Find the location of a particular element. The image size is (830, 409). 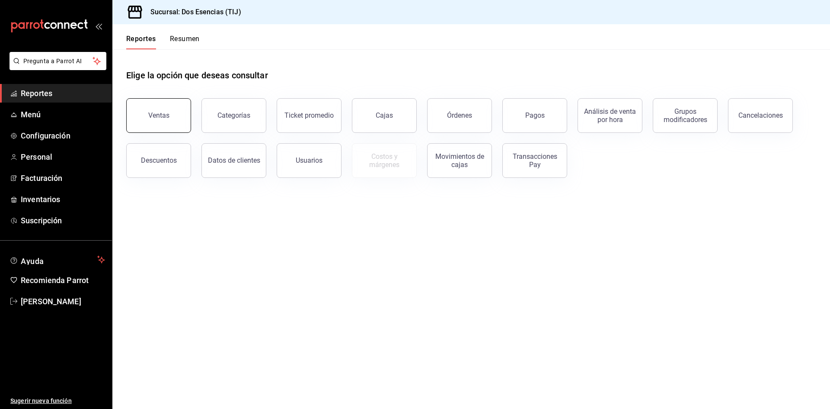

button: Reportes is located at coordinates (141, 42).